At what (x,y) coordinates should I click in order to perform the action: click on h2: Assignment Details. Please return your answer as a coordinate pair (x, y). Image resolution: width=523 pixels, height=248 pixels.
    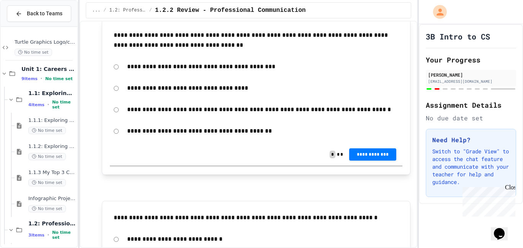
    Looking at the image, I should click on (471, 105).